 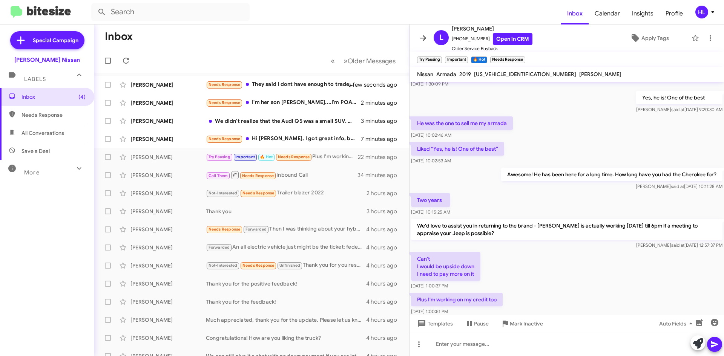 What do you see at coordinates (380, 85) in the screenshot?
I see `div: a few seconds ago` at bounding box center [380, 85].